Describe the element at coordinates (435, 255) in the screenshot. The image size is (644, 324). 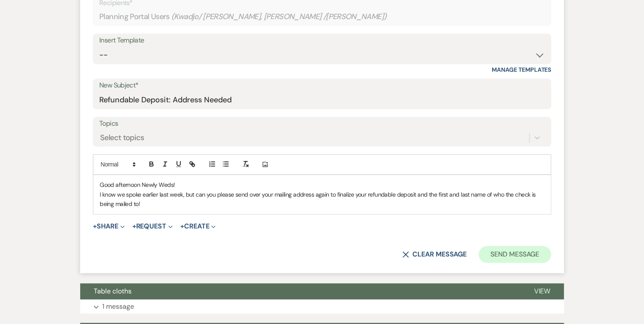
I see `button: Clear message` at that location.